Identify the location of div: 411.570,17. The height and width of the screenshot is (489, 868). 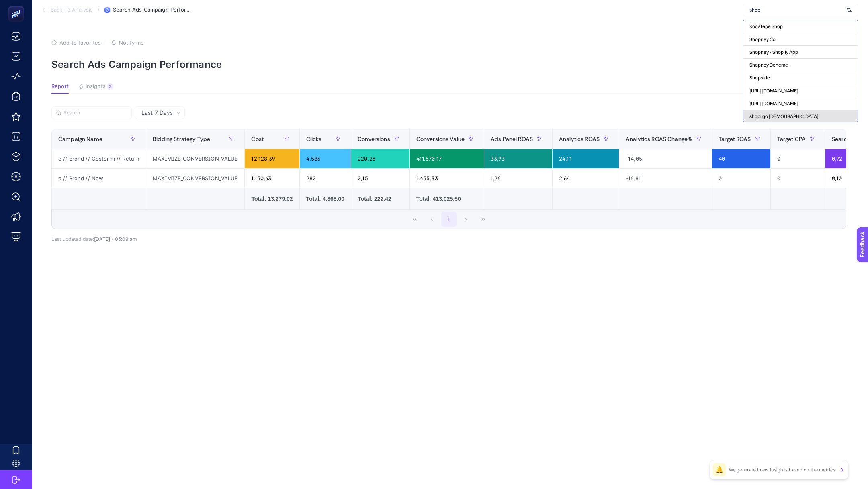
(447, 159).